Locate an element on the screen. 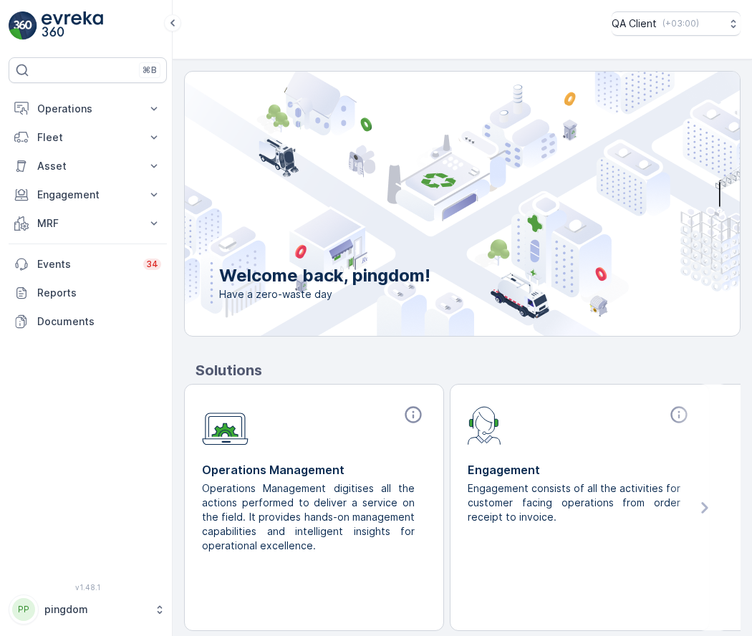  p: Asset is located at coordinates (87, 166).